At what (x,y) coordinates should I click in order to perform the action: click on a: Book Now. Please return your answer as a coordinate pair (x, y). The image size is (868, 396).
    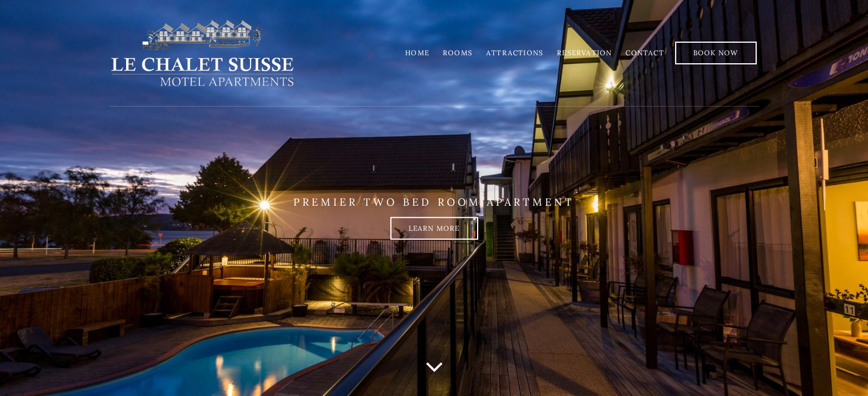
    Looking at the image, I should click on (716, 53).